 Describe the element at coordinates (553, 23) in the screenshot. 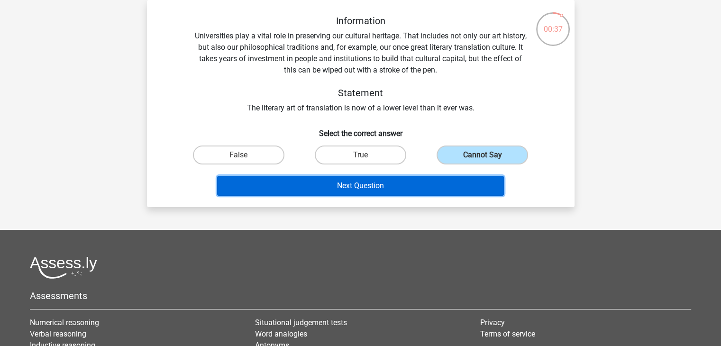

I see `div: 00:37` at that location.